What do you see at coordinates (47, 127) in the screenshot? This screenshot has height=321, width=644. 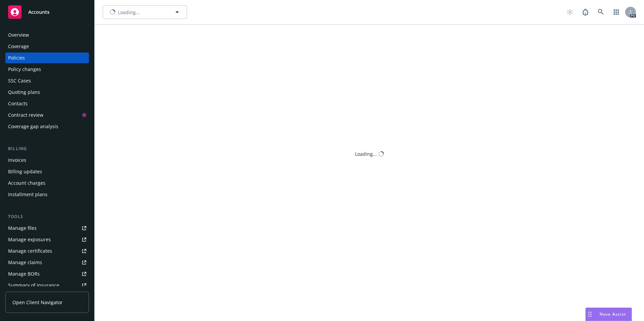 I see `a: Coverage gap analysis` at bounding box center [47, 127].